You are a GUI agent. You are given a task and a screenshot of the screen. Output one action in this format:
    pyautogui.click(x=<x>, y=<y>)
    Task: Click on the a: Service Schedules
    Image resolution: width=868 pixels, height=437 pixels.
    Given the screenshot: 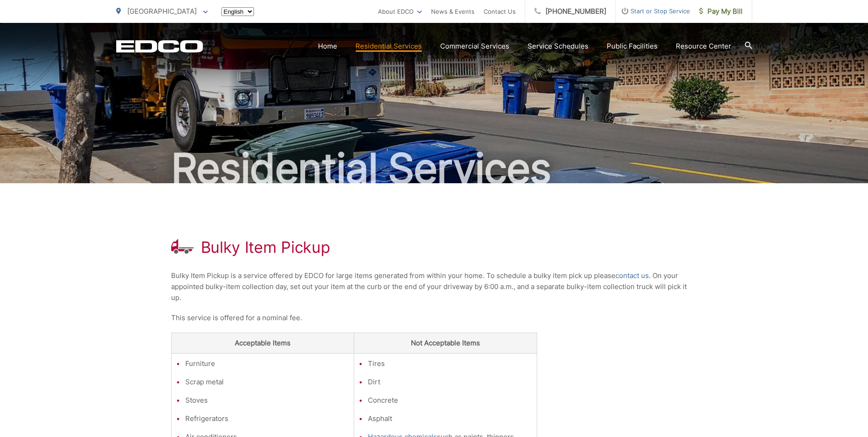 What is the action you would take?
    pyautogui.click(x=558, y=47)
    